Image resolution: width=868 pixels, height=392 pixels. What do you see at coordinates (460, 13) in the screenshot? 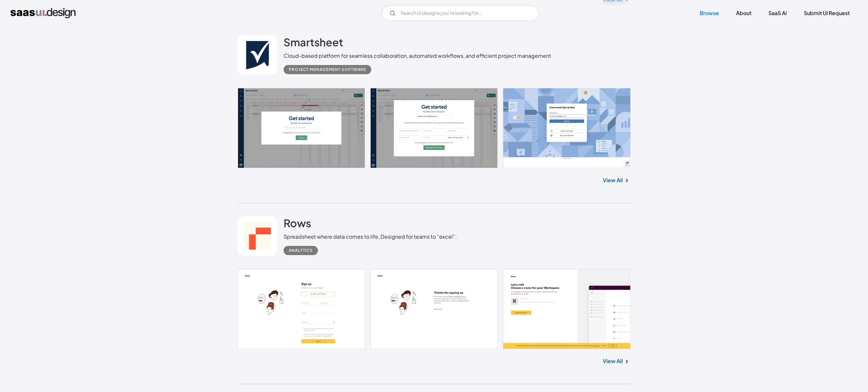
I see `input: Search UI designs you're looking for...` at bounding box center [460, 13].